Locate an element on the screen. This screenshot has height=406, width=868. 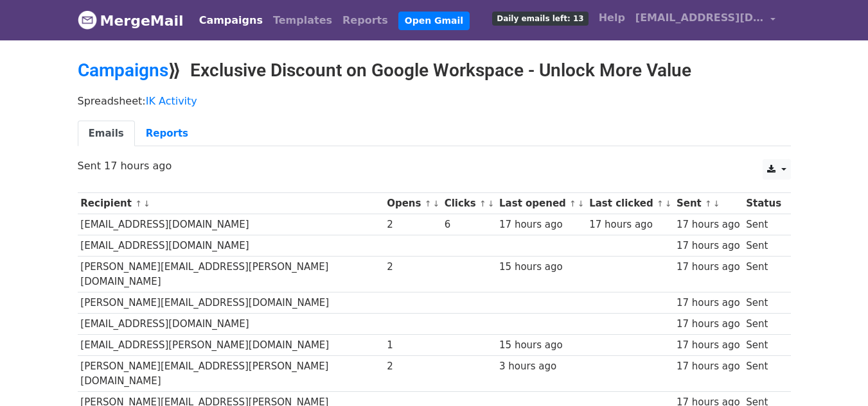
a: IK Activity is located at coordinates (171, 101).